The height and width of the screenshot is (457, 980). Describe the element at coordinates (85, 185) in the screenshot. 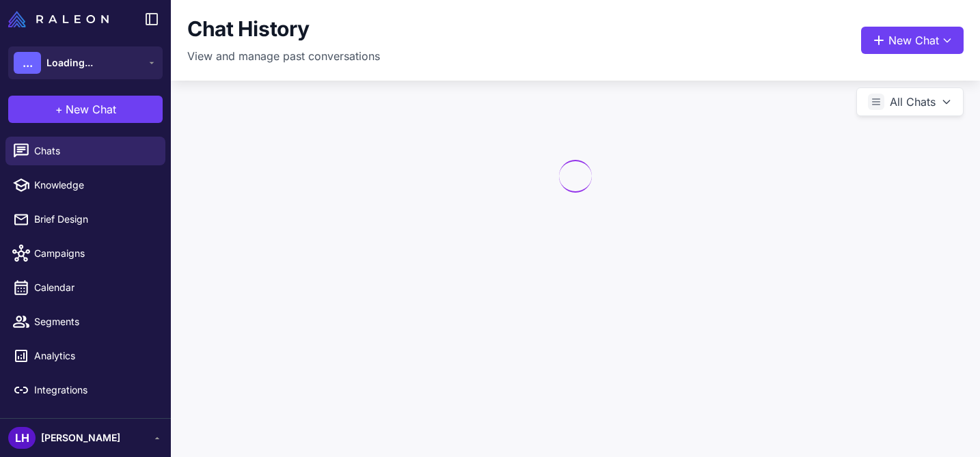

I see `a: Knowledge` at that location.